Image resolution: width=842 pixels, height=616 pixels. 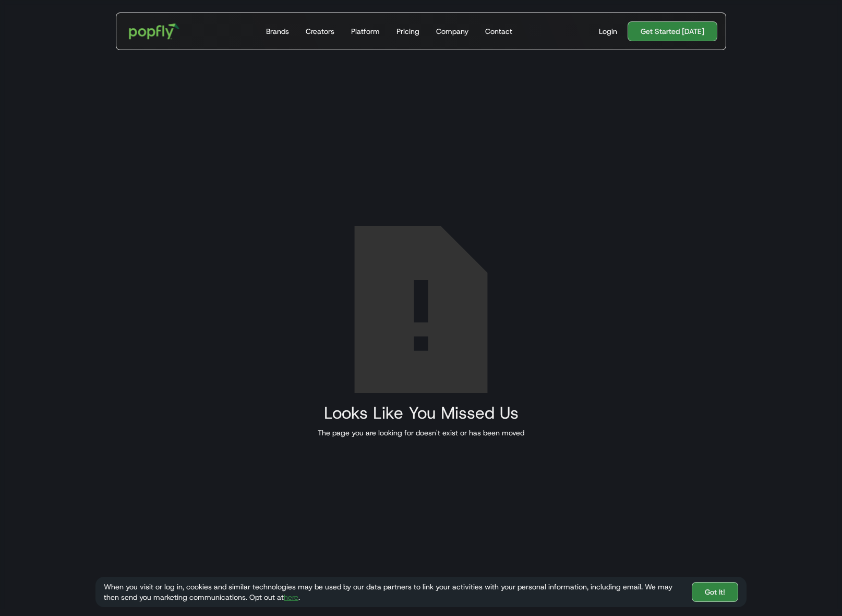 What do you see at coordinates (608, 31) in the screenshot?
I see `div: Login` at bounding box center [608, 31].